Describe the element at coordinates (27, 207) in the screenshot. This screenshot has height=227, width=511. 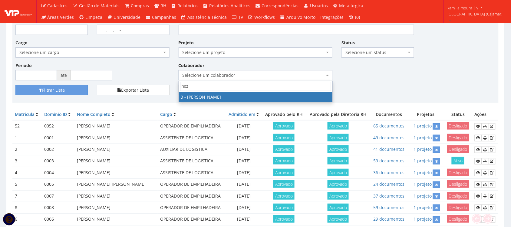
I see `td: 8` at that location.